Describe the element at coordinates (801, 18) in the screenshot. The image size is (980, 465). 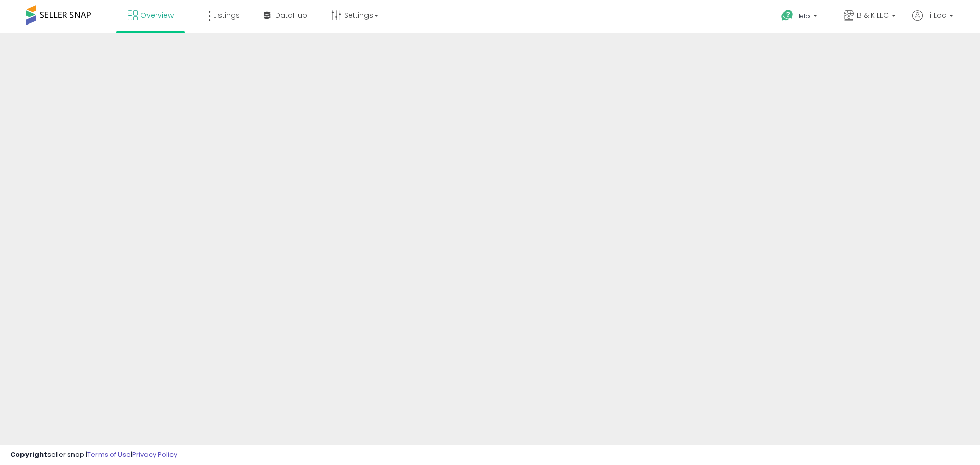
I see `a: Help` at that location.